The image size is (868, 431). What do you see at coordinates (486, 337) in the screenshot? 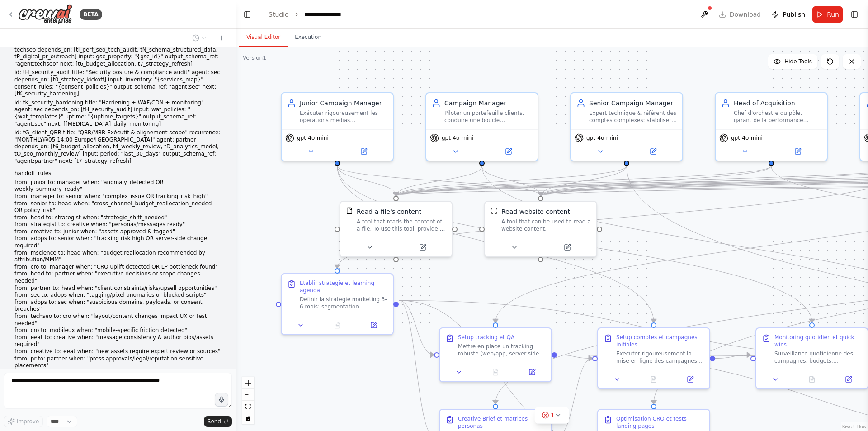
I see `div: Setup tracking et QA` at bounding box center [486, 337].